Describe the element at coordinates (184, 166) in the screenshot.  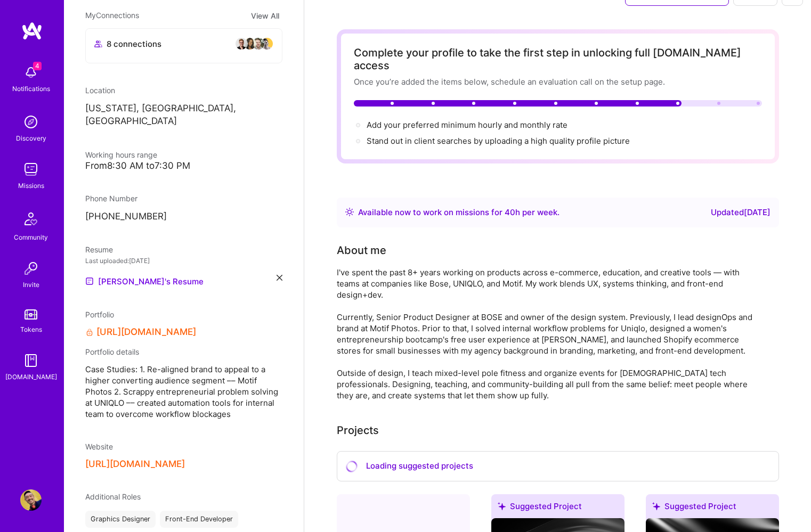
I see `div: From 8:30 AM to 7:30 PM` at that location.